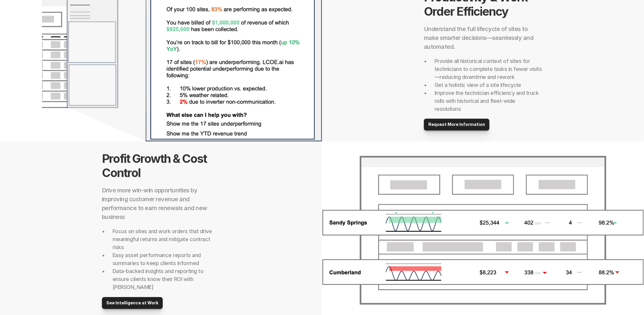 This screenshot has height=315, width=644. I want to click on h2: Provide all historical context of sites for technicians to complete tasks in fewer visits—reducin..., so click(488, 69).